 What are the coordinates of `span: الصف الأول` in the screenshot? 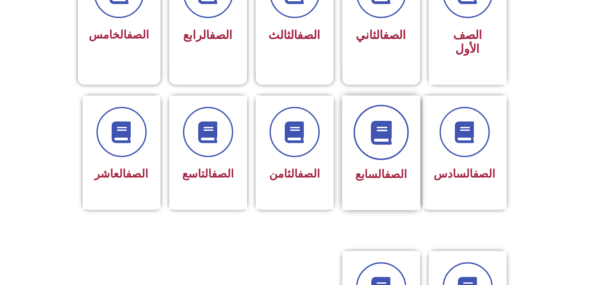 It's located at (468, 42).